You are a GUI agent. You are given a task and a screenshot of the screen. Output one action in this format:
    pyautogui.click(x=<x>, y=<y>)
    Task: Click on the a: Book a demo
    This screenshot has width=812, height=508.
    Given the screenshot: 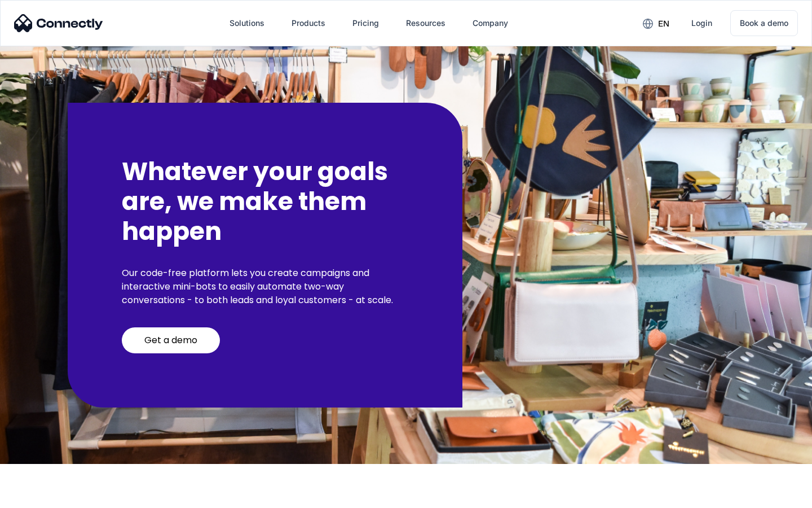 What is the action you would take?
    pyautogui.click(x=764, y=23)
    